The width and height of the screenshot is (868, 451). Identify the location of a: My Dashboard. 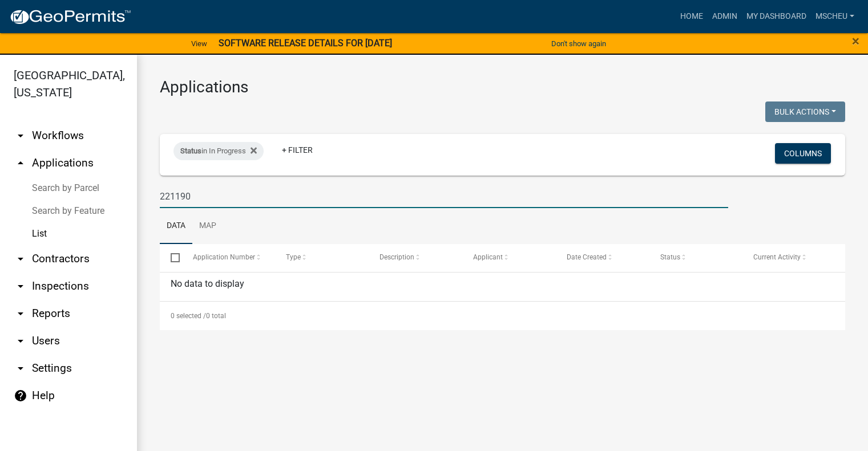
(776, 16).